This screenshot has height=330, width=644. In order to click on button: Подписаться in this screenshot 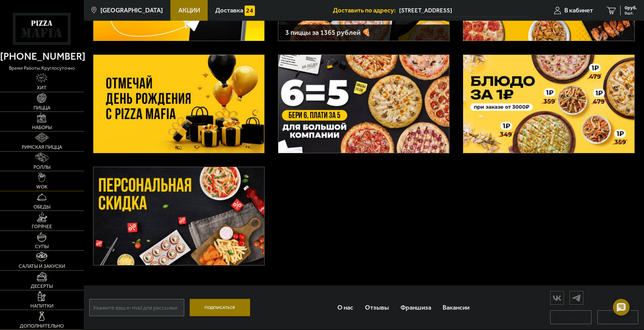, I will do `click(220, 308)`.